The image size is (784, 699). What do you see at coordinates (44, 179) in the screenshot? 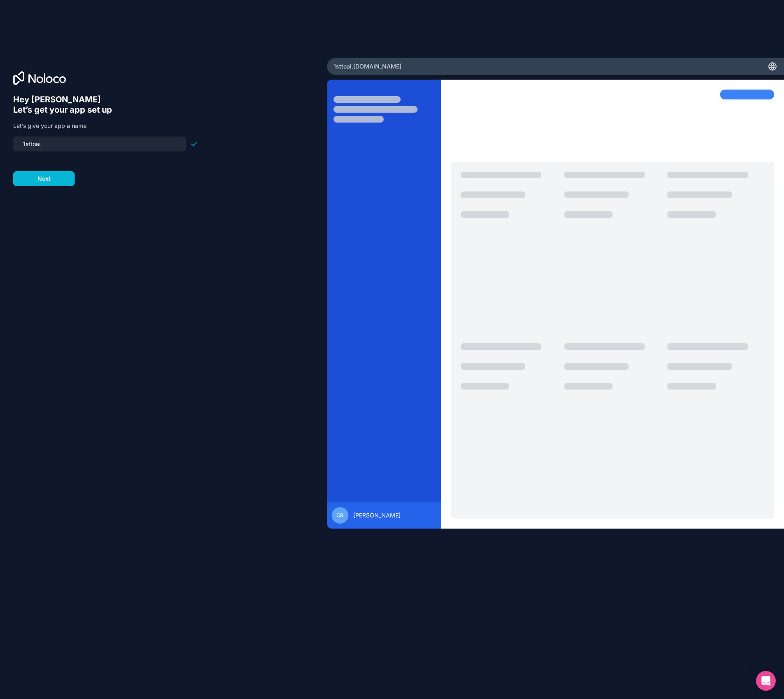
I see `button: Next` at bounding box center [44, 179].